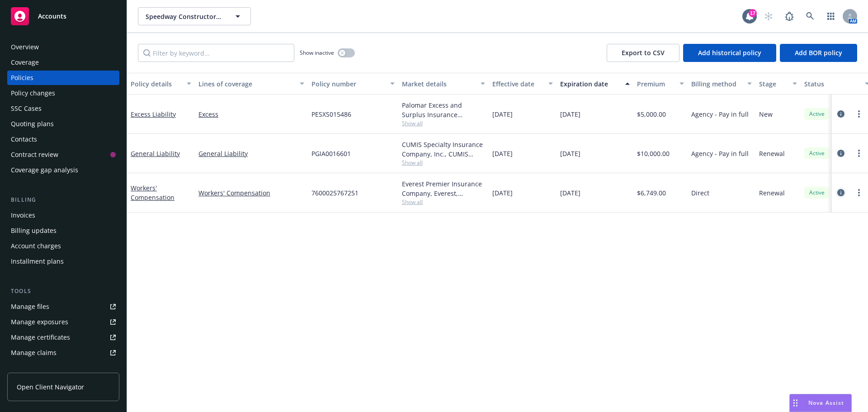 Image resolution: width=868 pixels, height=412 pixels. Describe the element at coordinates (64, 322) in the screenshot. I see `a: Manage exposures` at that location.